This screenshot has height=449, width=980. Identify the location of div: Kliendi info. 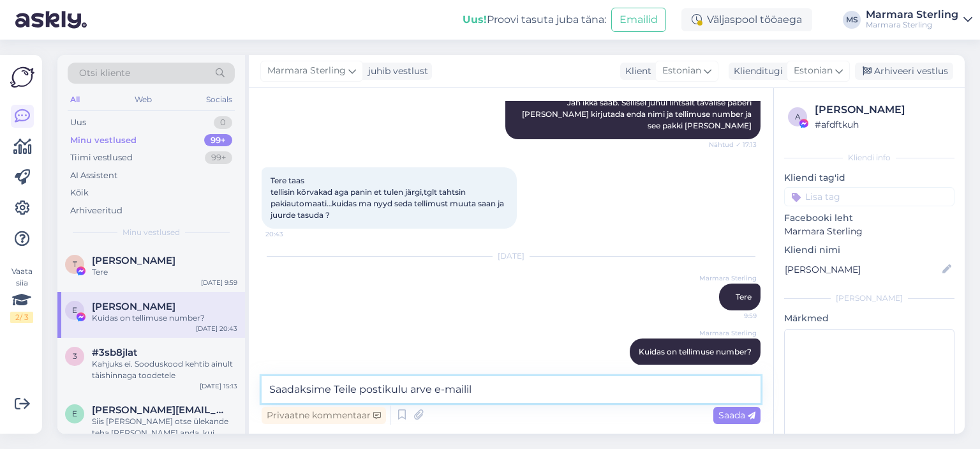
(869, 158).